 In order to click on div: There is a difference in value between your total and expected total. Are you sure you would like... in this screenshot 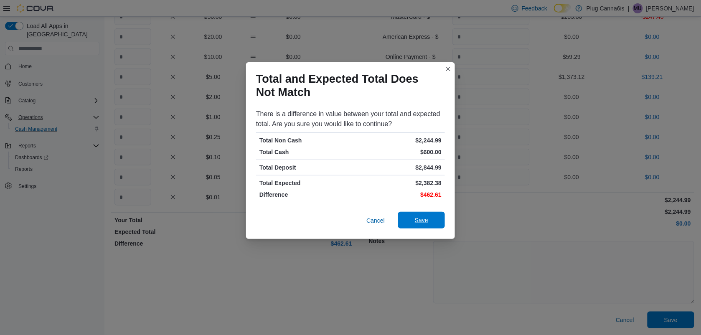, I will do `click(350, 119)`.